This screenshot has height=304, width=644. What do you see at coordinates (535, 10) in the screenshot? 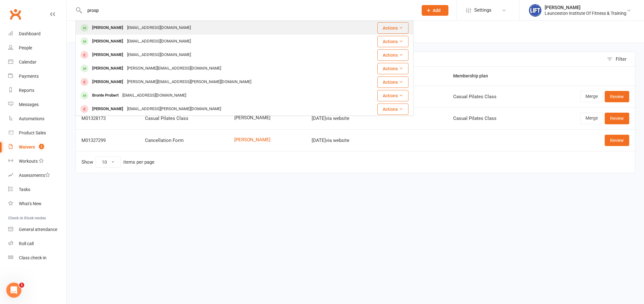
I see `img: thumb_image1711312309.png` at bounding box center [535, 10].